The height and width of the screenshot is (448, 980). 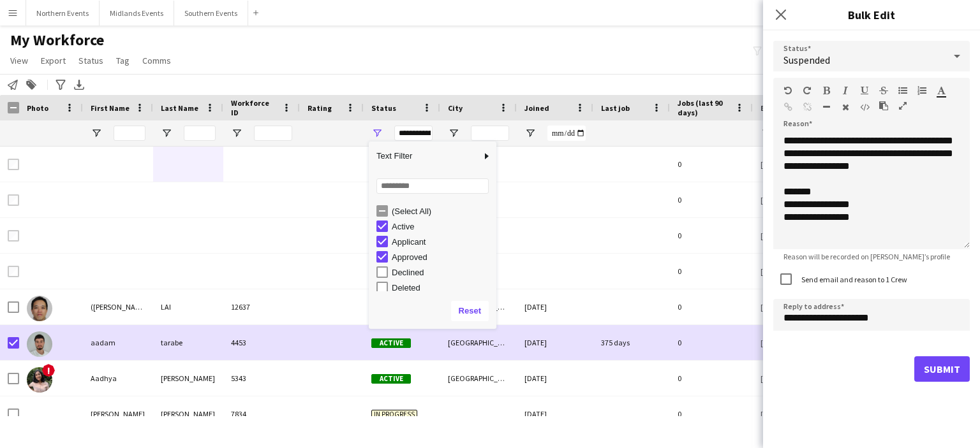 I want to click on div: 4453, so click(x=261, y=342).